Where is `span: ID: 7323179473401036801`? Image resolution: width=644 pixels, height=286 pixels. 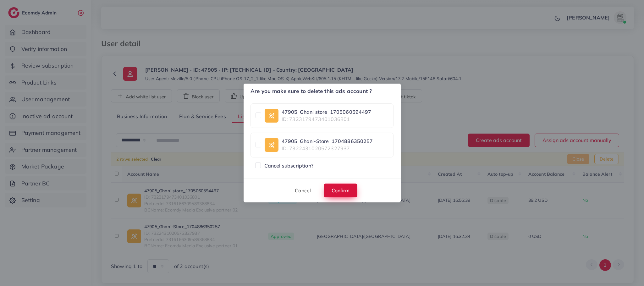 span: ID: 7323179473401036801 is located at coordinates (327, 119).